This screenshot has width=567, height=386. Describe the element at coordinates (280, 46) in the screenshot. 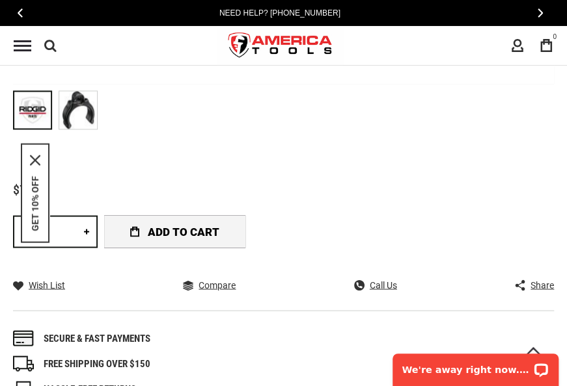

I see `img: America Tools` at that location.